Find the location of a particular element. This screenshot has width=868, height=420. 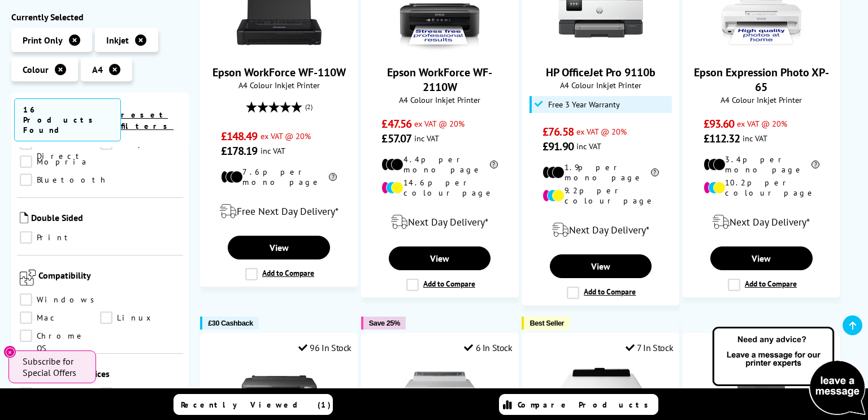

a: Windows is located at coordinates (60, 300).